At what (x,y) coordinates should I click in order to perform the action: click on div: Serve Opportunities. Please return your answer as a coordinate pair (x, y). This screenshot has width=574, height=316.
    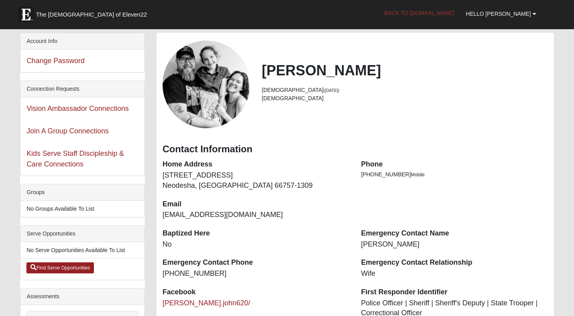
    Looking at the image, I should click on (82, 234).